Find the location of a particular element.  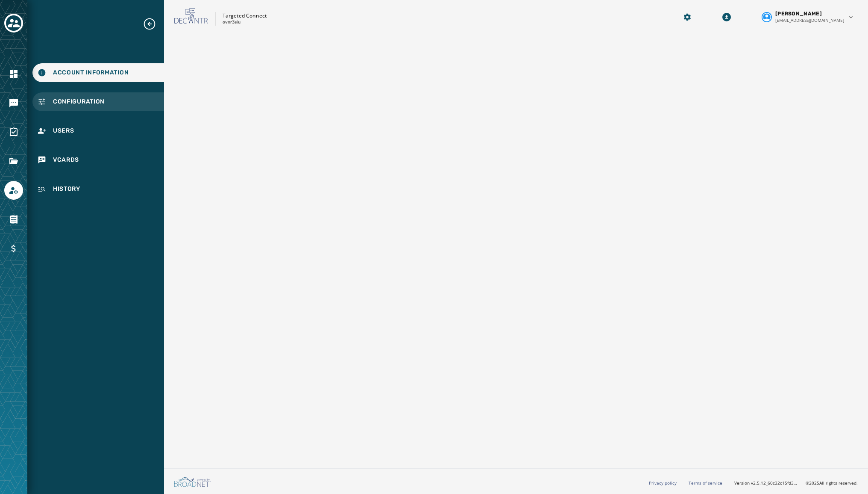

a: Navigate to Configuration is located at coordinates (98, 102).